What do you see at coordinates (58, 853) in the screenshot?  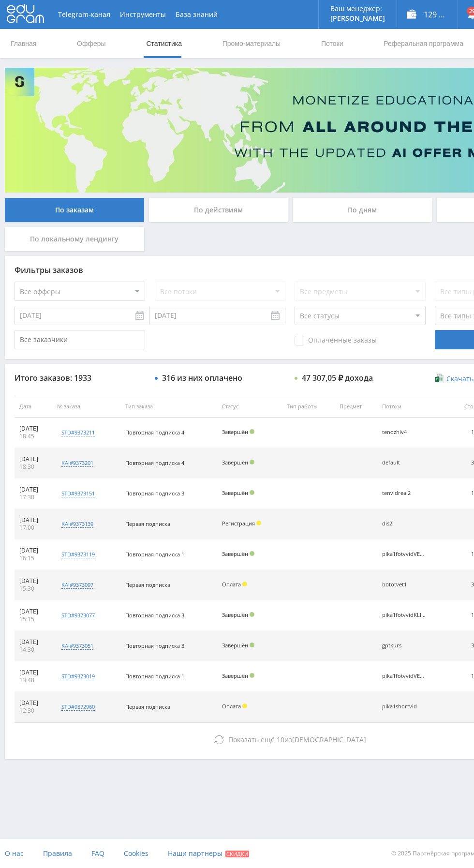 I see `a: Правила` at bounding box center [58, 853].